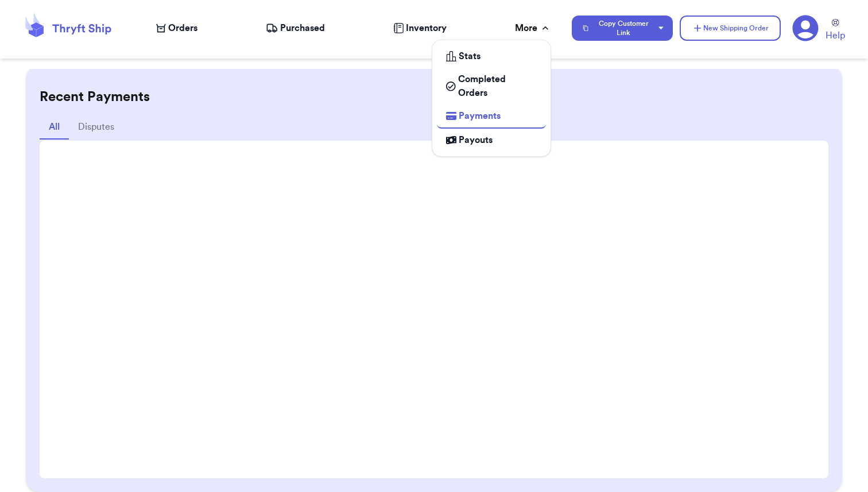  I want to click on a: Stats, so click(492, 56).